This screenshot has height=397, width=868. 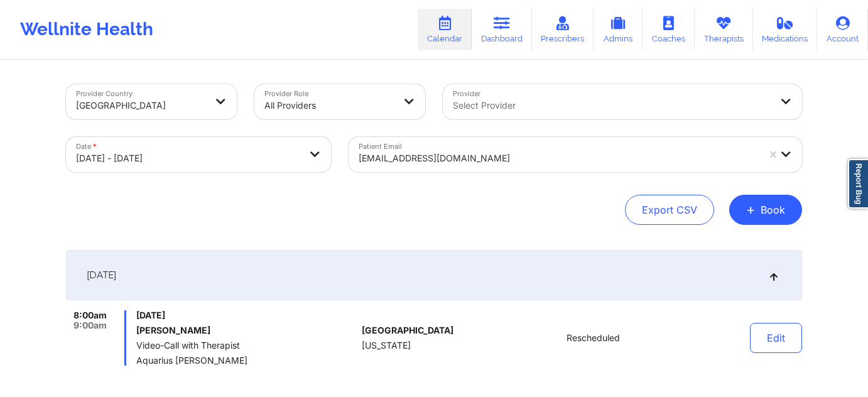 I want to click on a: Therapists, so click(x=723, y=30).